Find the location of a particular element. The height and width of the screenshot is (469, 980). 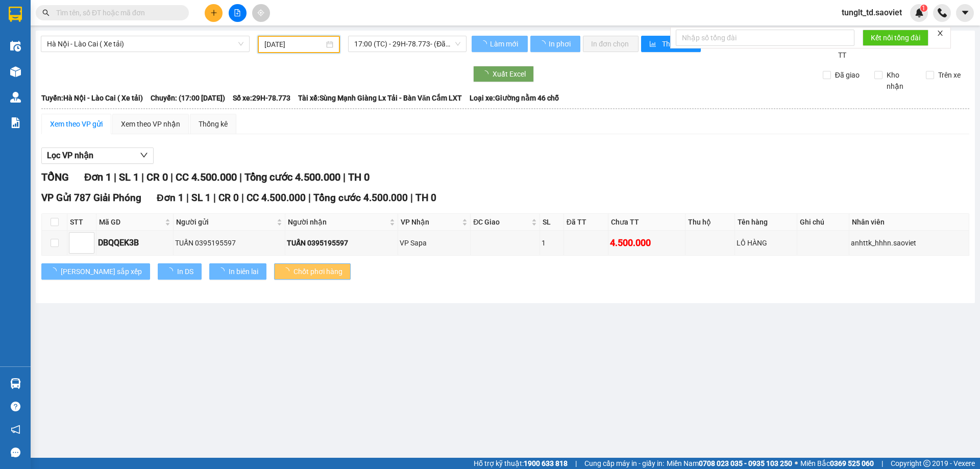

input: Tìm tên, số ĐT hoặc mã đơn is located at coordinates (117, 13).